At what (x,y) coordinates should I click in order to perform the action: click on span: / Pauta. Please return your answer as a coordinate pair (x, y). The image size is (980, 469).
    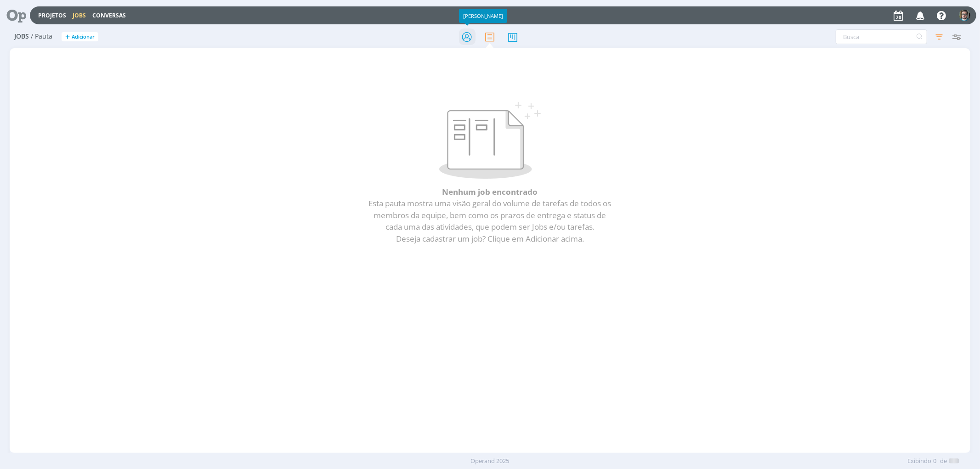
    Looking at the image, I should click on (41, 36).